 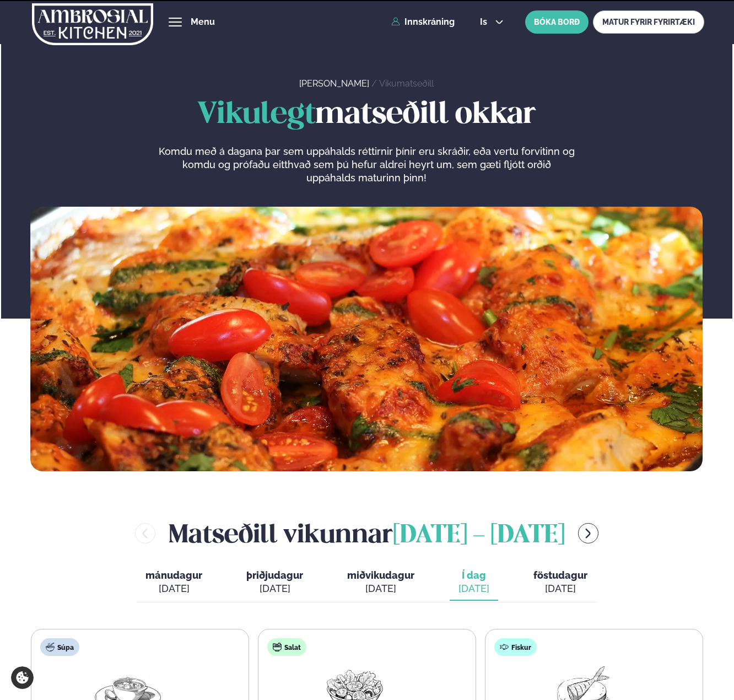 I want to click on a: Cookie settings, so click(x=22, y=678).